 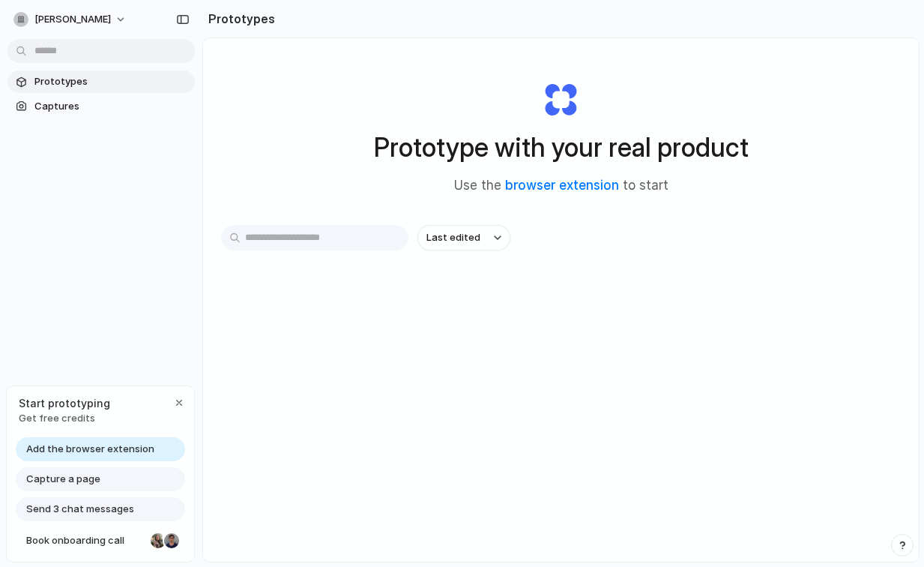 I want to click on div: Nicole Kubica, so click(x=158, y=541).